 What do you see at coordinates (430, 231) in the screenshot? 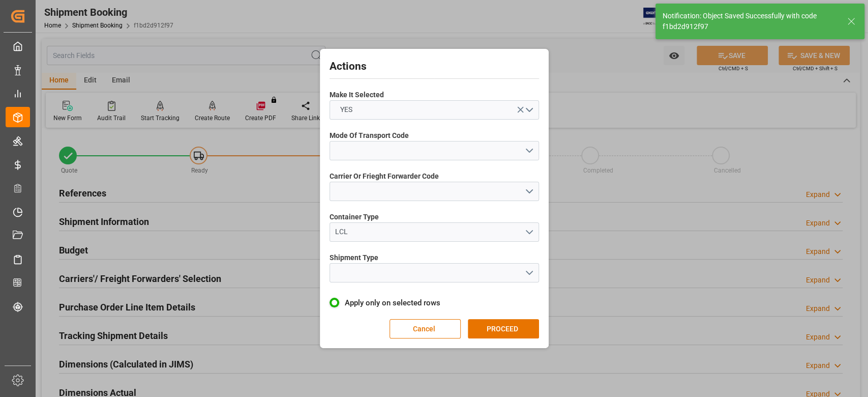
I see `div: LCL` at bounding box center [430, 231].